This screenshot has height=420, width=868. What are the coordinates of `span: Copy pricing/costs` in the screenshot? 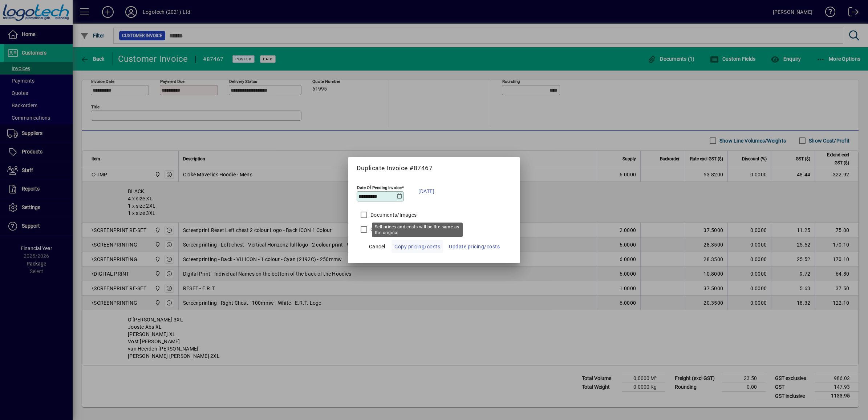 It's located at (418, 247).